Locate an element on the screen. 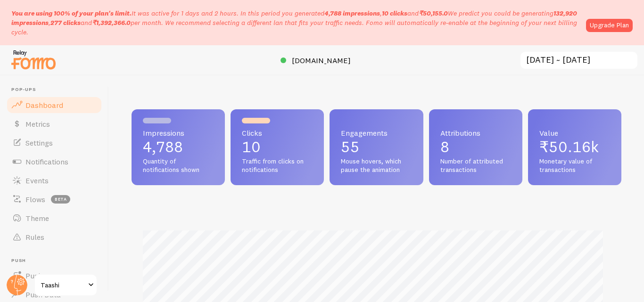 Image resolution: width=644 pixels, height=302 pixels. span: Pop-ups is located at coordinates (57, 90).